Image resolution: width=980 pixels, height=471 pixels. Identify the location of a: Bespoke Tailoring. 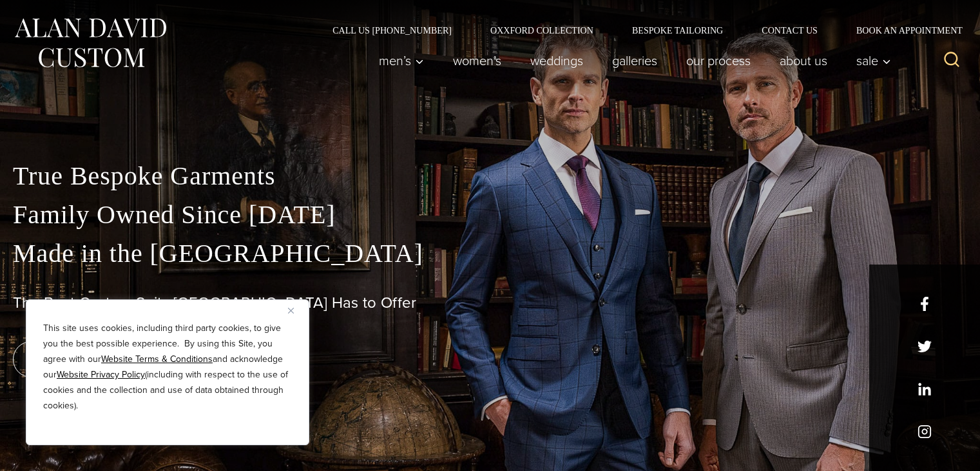
(677, 30).